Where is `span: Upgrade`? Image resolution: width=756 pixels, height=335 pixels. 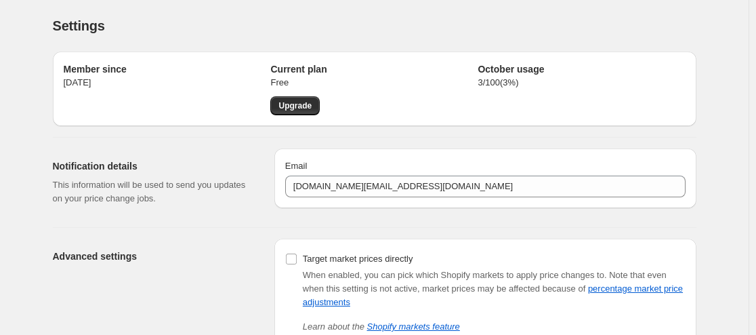 span: Upgrade is located at coordinates (295, 106).